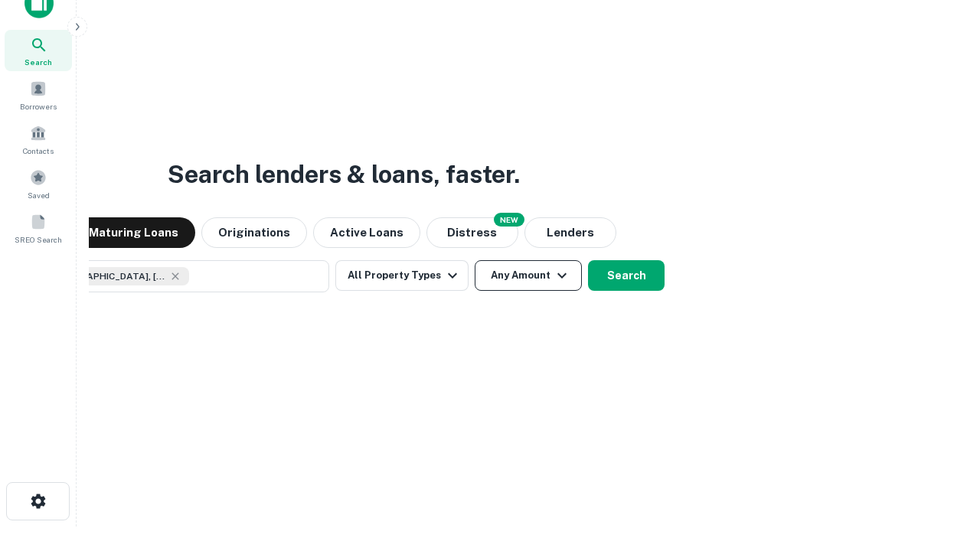 The height and width of the screenshot is (551, 980). What do you see at coordinates (472, 233) in the screenshot?
I see `button: Search distressed loans with lien and other non-mortgage details.` at bounding box center [472, 233].